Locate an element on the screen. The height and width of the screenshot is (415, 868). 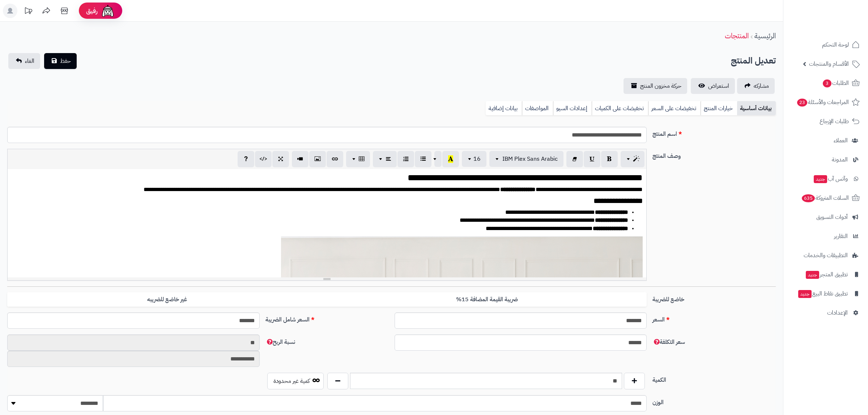
span: 23 is located at coordinates (802, 102).